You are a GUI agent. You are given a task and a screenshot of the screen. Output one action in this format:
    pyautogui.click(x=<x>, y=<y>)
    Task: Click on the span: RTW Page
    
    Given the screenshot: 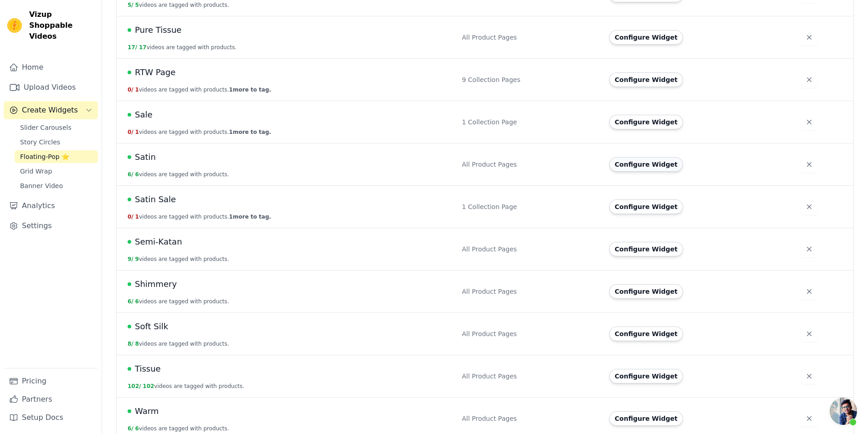 What is the action you would take?
    pyautogui.click(x=155, y=73)
    